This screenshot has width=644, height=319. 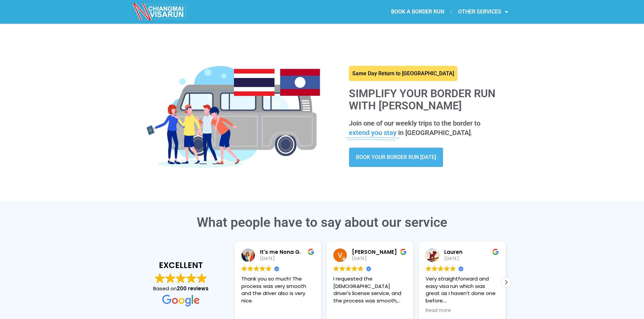 What do you see at coordinates (181, 265) in the screenshot?
I see `strong: EXCELLENT` at bounding box center [181, 265].